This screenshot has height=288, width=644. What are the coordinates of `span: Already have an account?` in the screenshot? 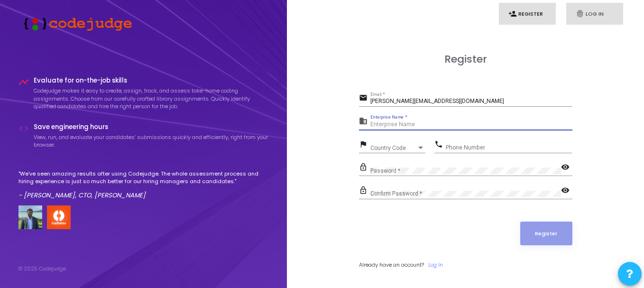 It's located at (391, 265).